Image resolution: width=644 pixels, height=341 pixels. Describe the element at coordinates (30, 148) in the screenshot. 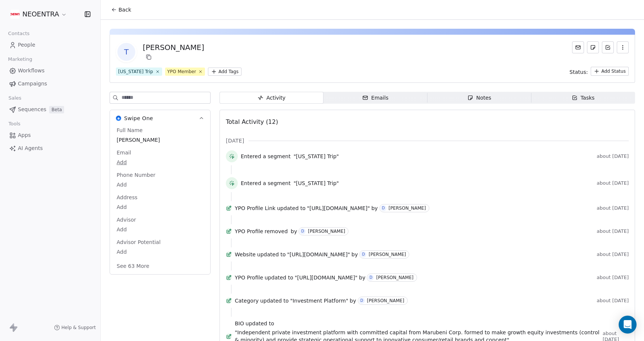

I see `span: AI Agents` at that location.